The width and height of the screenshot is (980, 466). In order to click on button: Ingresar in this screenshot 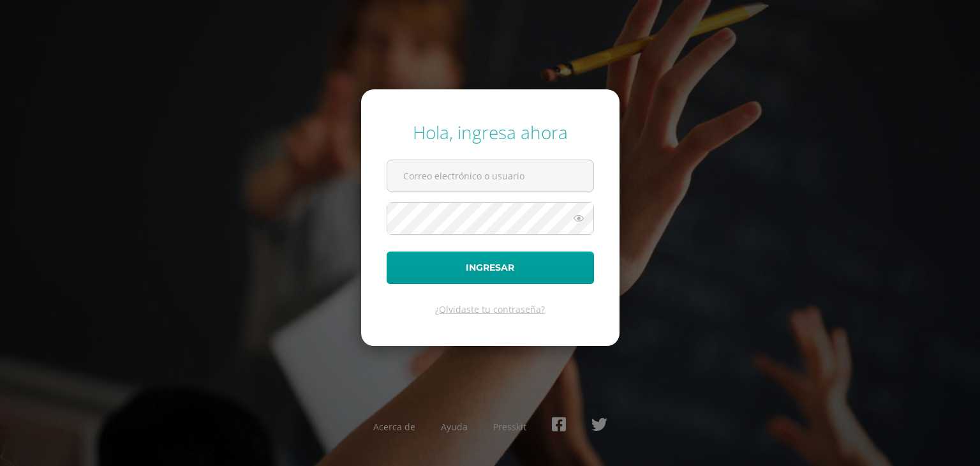, I will do `click(490, 267)`.